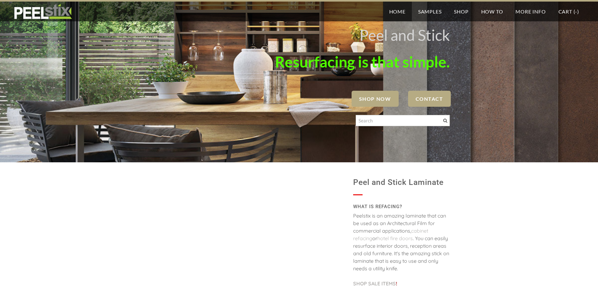 The height and width of the screenshot is (286, 598). I want to click on span: Search, so click(445, 120).